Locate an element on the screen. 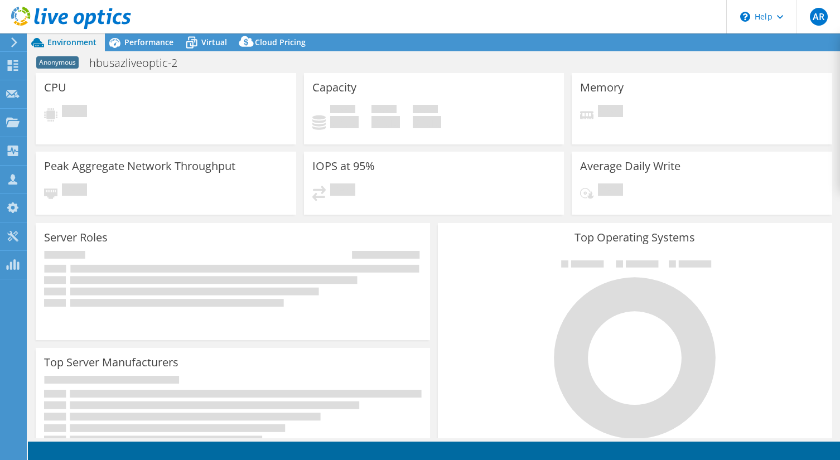  span: Environment is located at coordinates (72, 42).